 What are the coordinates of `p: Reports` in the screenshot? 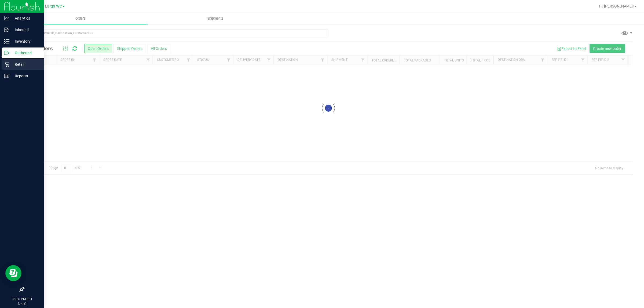 It's located at (26, 76).